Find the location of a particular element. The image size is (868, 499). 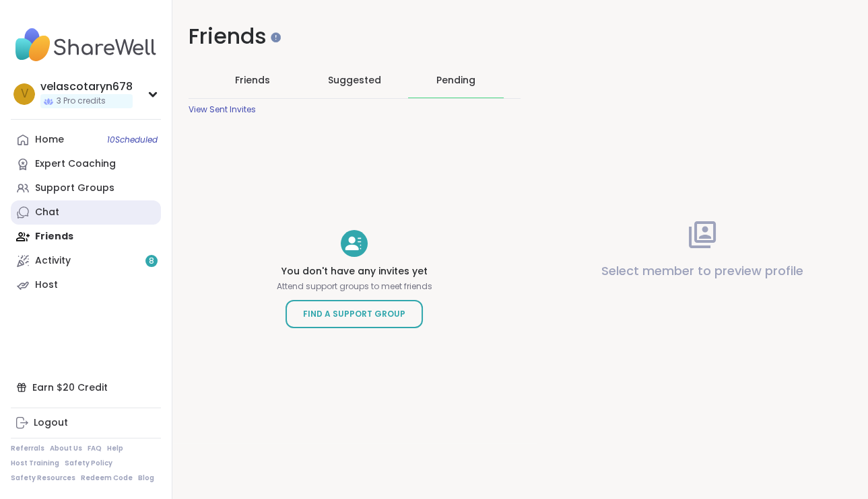

span: v is located at coordinates (24, 94).